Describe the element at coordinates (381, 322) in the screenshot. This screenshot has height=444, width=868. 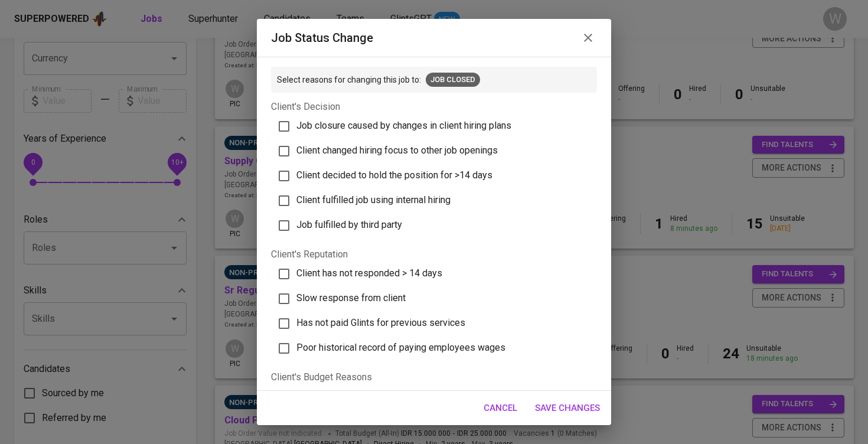
I see `span: Has not paid Glints for previous services` at that location.